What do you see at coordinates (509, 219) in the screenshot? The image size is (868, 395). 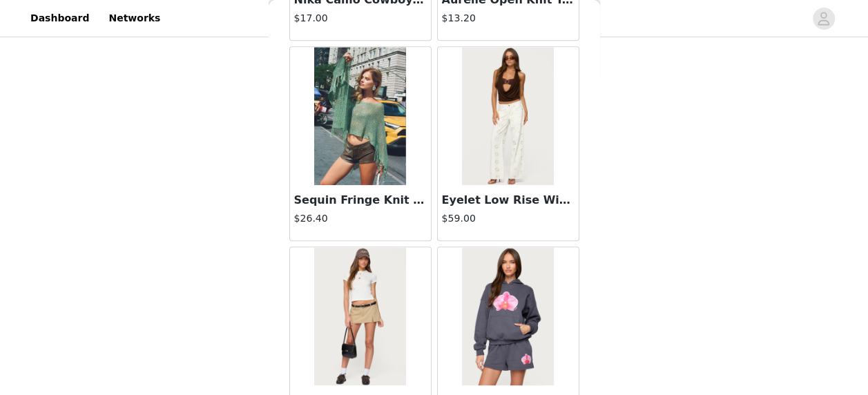 I see `h4: $59.00` at bounding box center [509, 219].